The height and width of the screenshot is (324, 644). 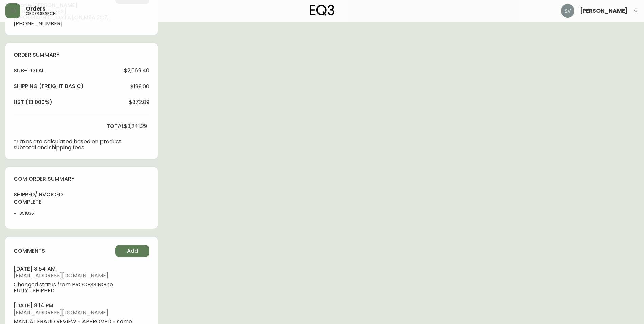 I want to click on h4: com order summary, so click(x=81, y=179).